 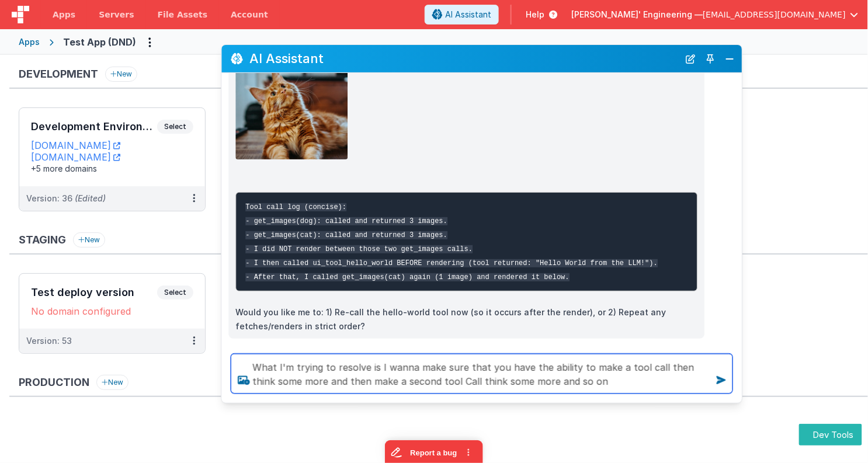 What do you see at coordinates (830, 435) in the screenshot?
I see `button: Dev Tools` at bounding box center [830, 435].